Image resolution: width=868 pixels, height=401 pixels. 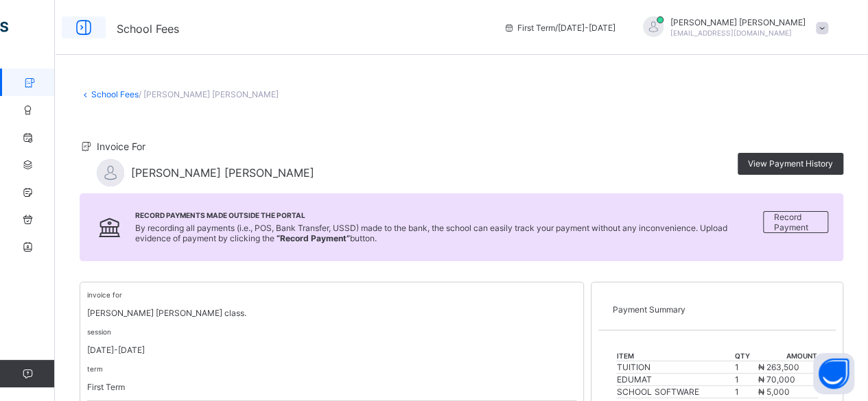 What do you see at coordinates (148, 29) in the screenshot?
I see `span: School Fees` at bounding box center [148, 29].